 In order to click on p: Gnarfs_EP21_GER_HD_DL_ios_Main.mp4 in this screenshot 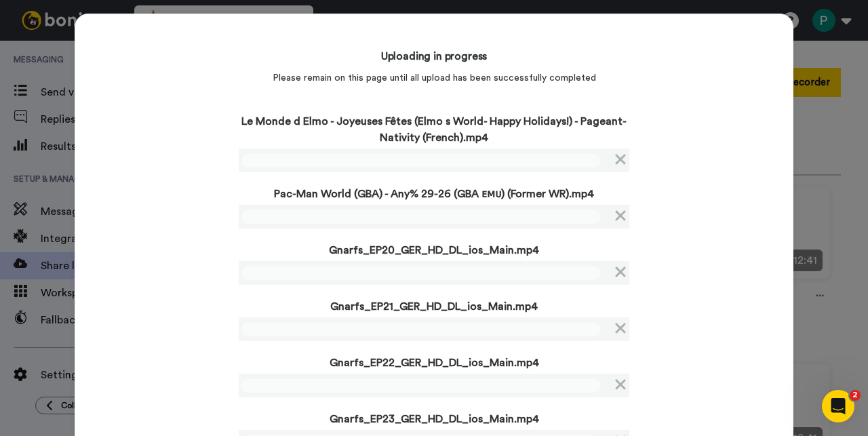, I will do `click(434, 307)`.